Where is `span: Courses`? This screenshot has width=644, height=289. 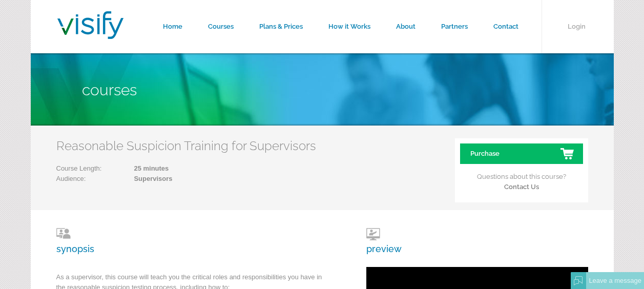
span: Courses is located at coordinates (109, 90).